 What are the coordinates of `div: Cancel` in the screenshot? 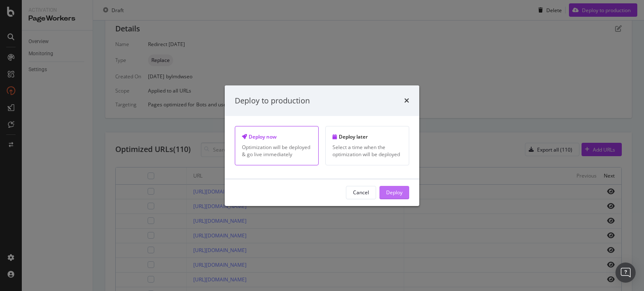 It's located at (361, 192).